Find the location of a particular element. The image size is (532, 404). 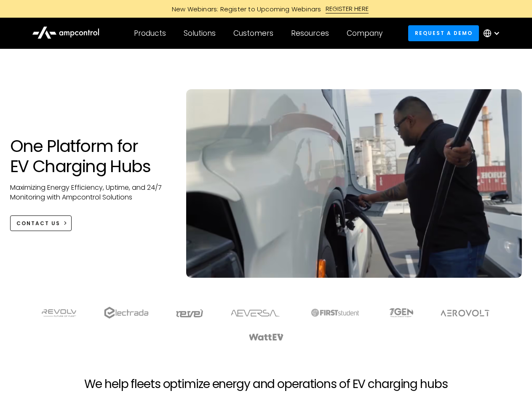

div: New Webinars: Register to Upcoming Webinars is located at coordinates (244, 9).